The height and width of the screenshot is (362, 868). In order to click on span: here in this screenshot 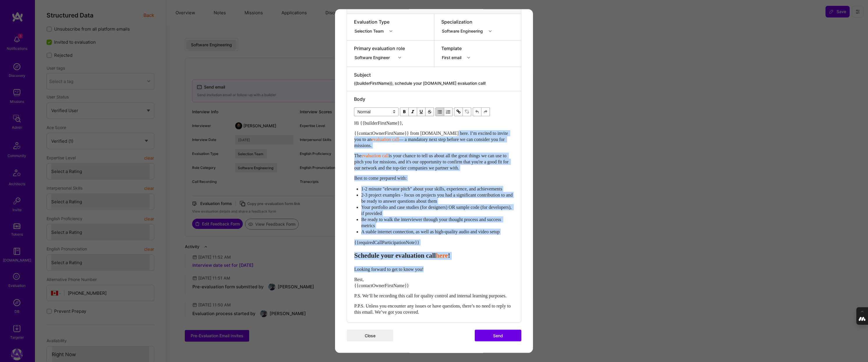, I will do `click(441, 255)`.